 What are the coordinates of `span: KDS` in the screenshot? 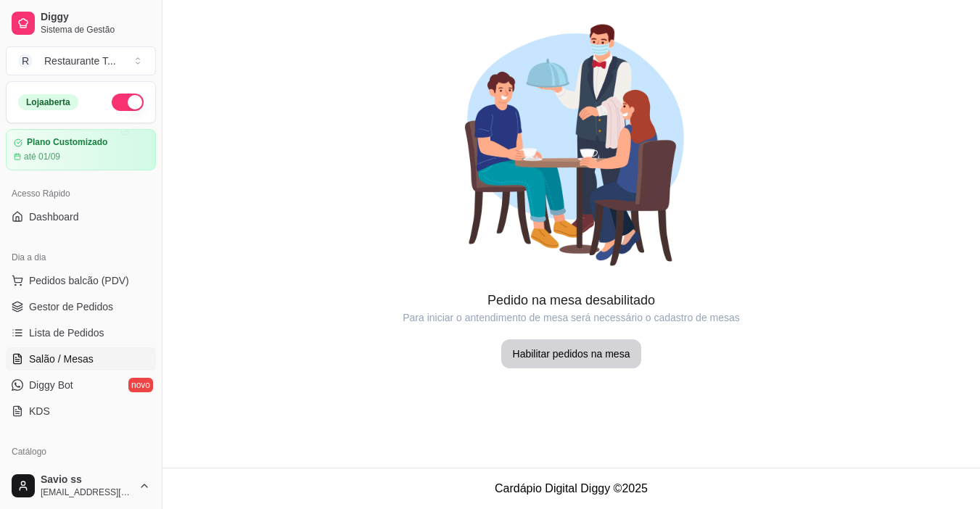 It's located at (39, 411).